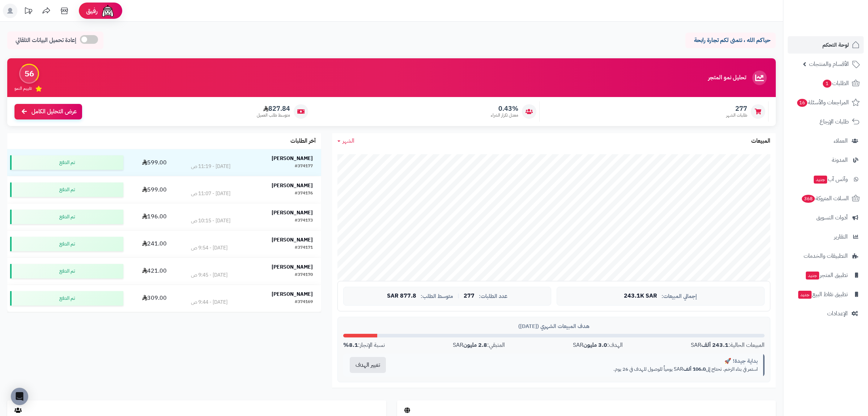 This screenshot has width=868, height=416. Describe the element at coordinates (28, 12) in the screenshot. I see `a: تحديثات المنصة` at that location.